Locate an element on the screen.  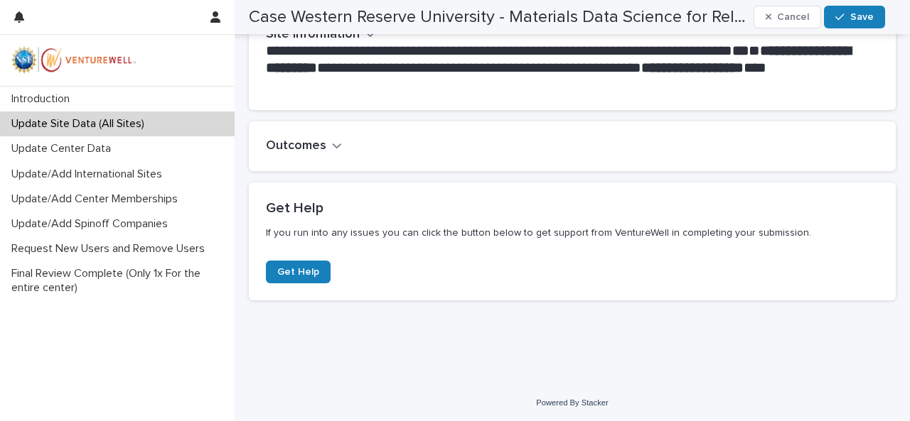
h2: Case Western Reserve University - Materials Data Science for Reliability and Degradation, FY2024-... is located at coordinates (498, 17).